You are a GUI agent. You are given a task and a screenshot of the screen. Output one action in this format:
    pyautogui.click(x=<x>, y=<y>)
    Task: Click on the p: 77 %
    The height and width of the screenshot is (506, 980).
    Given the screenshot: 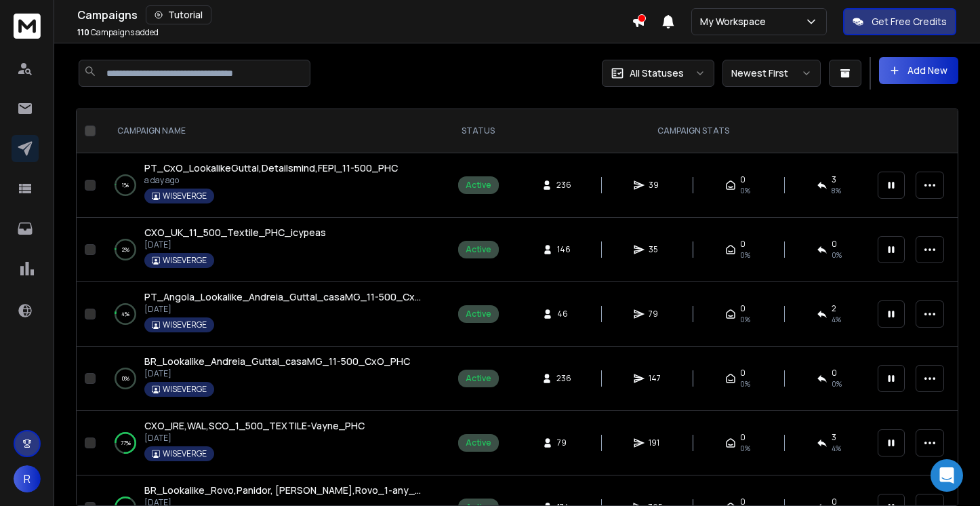 What is the action you would take?
    pyautogui.click(x=126, y=443)
    